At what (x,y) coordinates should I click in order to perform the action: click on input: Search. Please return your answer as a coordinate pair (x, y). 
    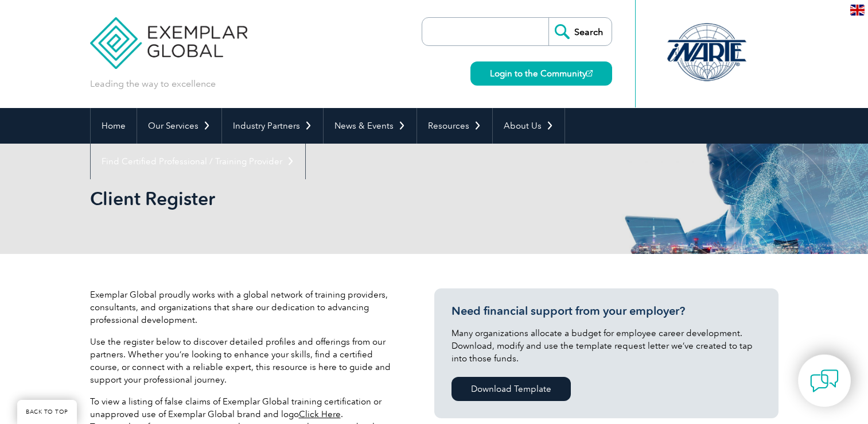
    Looking at the image, I should click on (581, 31).